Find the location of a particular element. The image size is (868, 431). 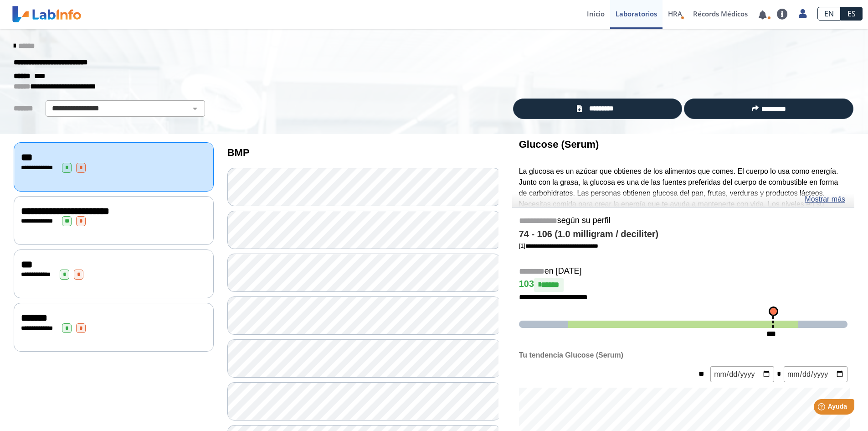

h4: 74 - 106 (1.0 milligram / deciliter) is located at coordinates (683, 234).